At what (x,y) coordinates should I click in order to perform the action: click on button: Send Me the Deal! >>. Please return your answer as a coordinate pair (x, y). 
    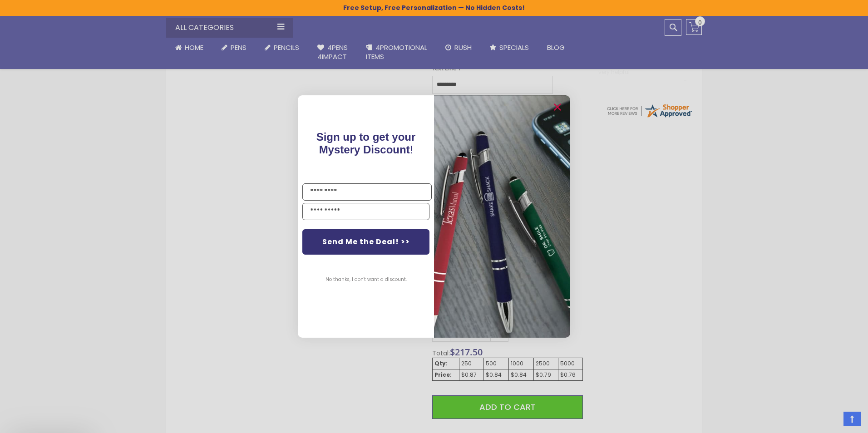
    Looking at the image, I should click on (366, 242).